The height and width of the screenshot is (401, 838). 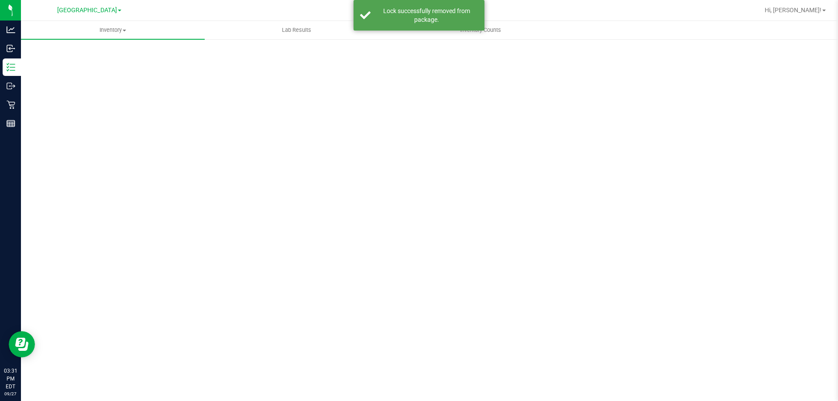 What do you see at coordinates (11, 105) in the screenshot?
I see `inline-svg: Retail` at bounding box center [11, 105].